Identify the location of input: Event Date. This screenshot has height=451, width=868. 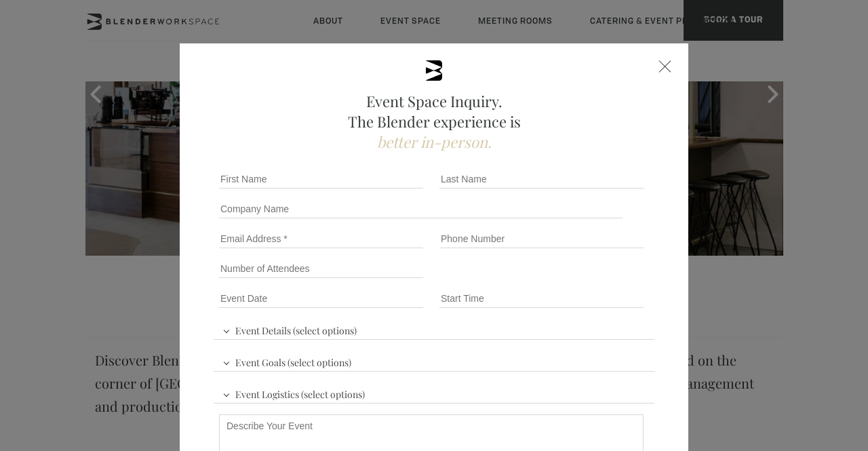
(321, 299).